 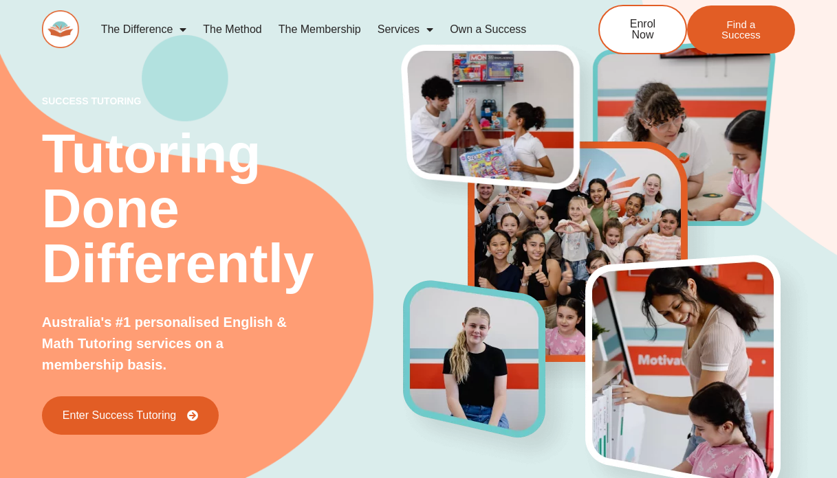 I want to click on a: The Difference, so click(x=144, y=30).